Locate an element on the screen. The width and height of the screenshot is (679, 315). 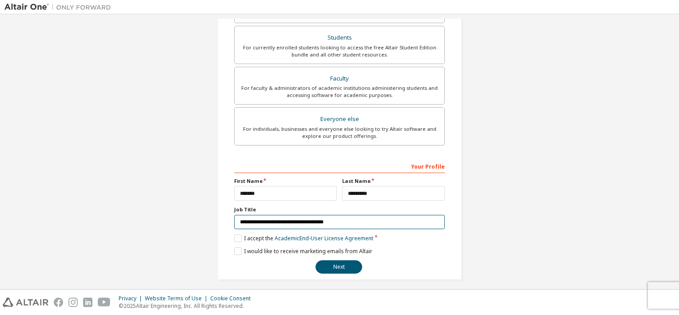
img: youtube.svg is located at coordinates (104, 302).